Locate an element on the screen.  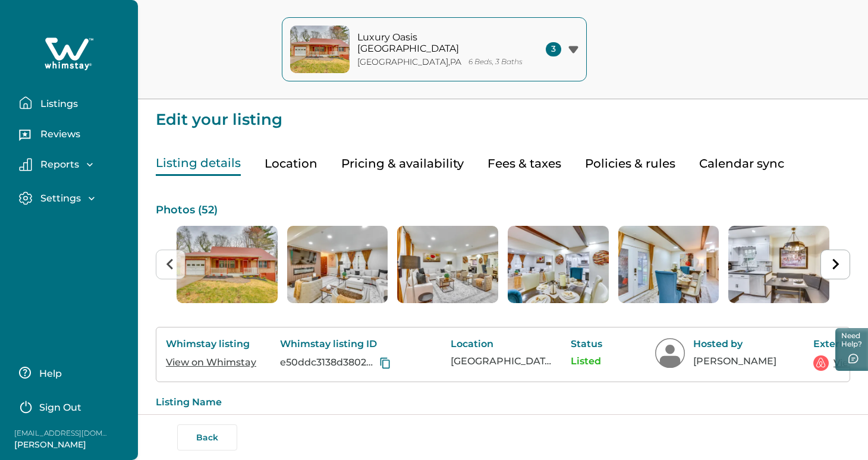
button: Back is located at coordinates (207, 437).